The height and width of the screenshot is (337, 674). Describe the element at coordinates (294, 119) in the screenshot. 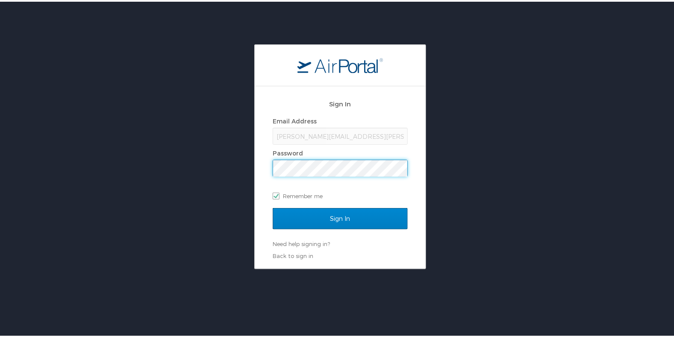

I see `label: Email Address` at that location.